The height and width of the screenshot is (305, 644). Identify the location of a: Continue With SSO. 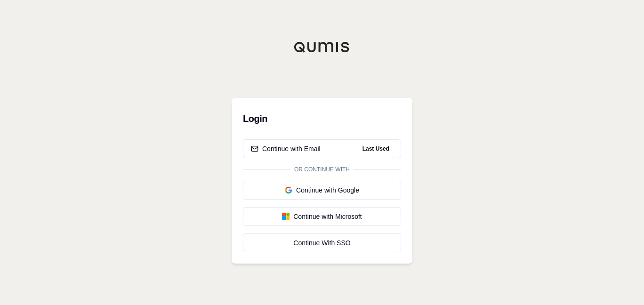
(322, 243).